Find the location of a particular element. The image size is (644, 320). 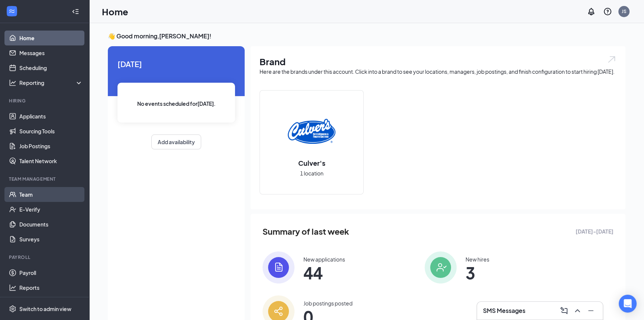

span: Summary of last week is located at coordinates (306, 231).